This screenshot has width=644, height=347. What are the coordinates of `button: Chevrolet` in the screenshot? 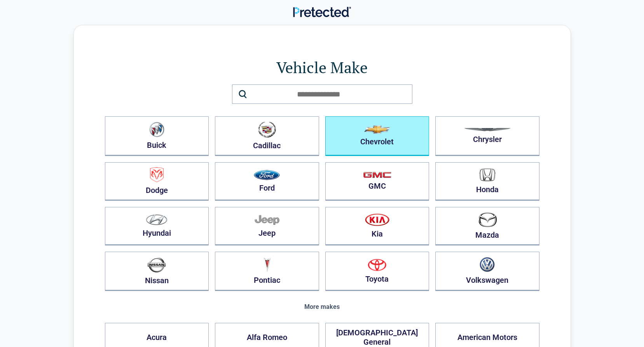 It's located at (378, 136).